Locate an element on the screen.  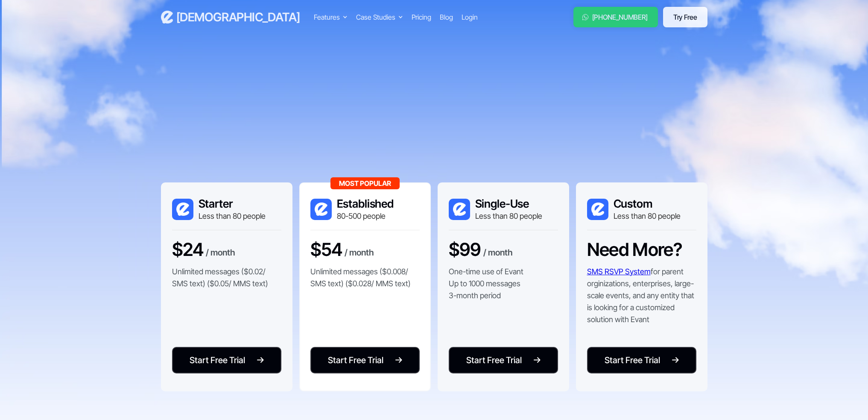
div: Most Popular is located at coordinates (365, 183).